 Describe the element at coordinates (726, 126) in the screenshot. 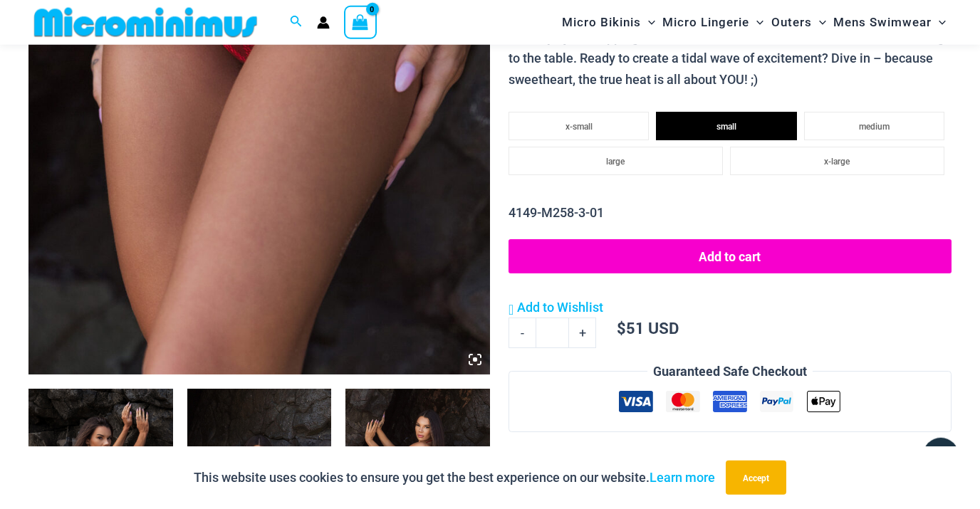

I see `li: small` at that location.